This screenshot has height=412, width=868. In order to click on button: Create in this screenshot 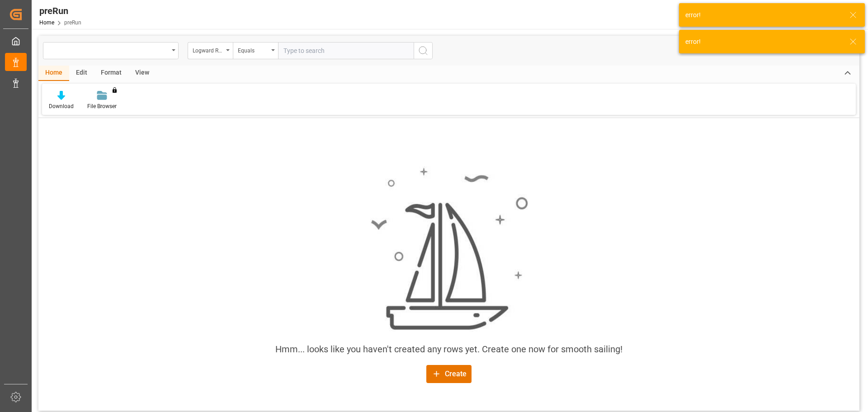, I will do `click(449, 374)`.